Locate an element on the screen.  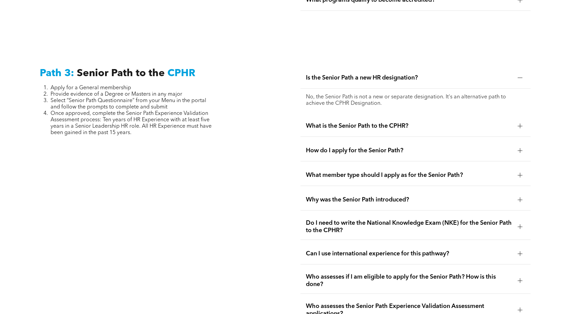
span: Provide evidence of a Degree or Masters in any major is located at coordinates (116, 94).